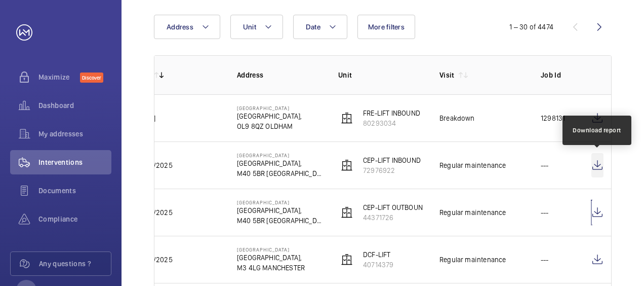 This screenshot has width=644, height=286. I want to click on span: Maximize, so click(59, 77).